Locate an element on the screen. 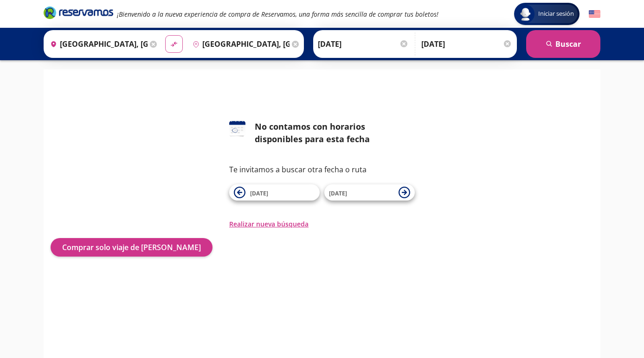 The height and width of the screenshot is (358, 644). i: Brand Logo is located at coordinates (78, 13).